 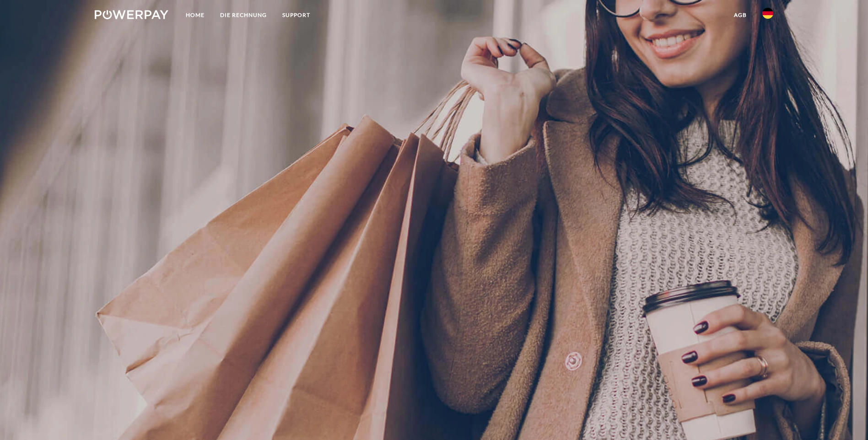 I want to click on a: Home, so click(x=195, y=15).